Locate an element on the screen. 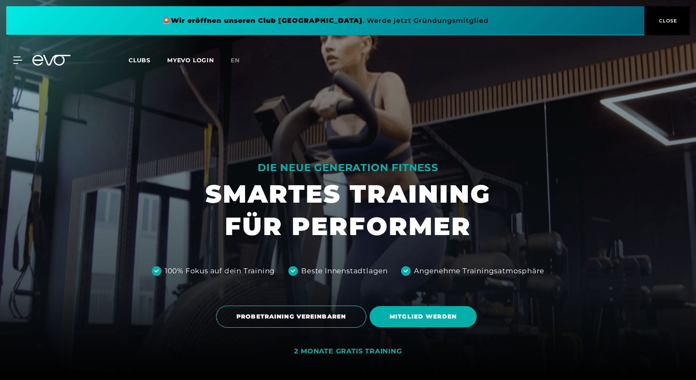 This screenshot has height=380, width=696. a: MYEVO LOGIN is located at coordinates (190, 60).